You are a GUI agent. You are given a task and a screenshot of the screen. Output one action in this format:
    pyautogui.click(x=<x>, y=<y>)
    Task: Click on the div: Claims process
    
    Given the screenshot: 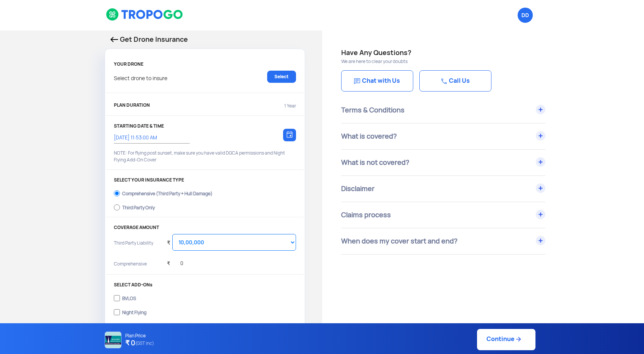 What is the action you would take?
    pyautogui.click(x=443, y=215)
    